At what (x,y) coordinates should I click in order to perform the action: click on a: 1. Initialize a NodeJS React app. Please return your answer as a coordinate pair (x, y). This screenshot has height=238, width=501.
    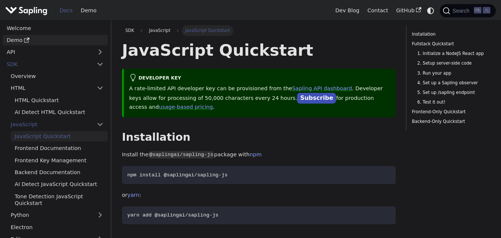
    Looking at the image, I should click on (451, 53).